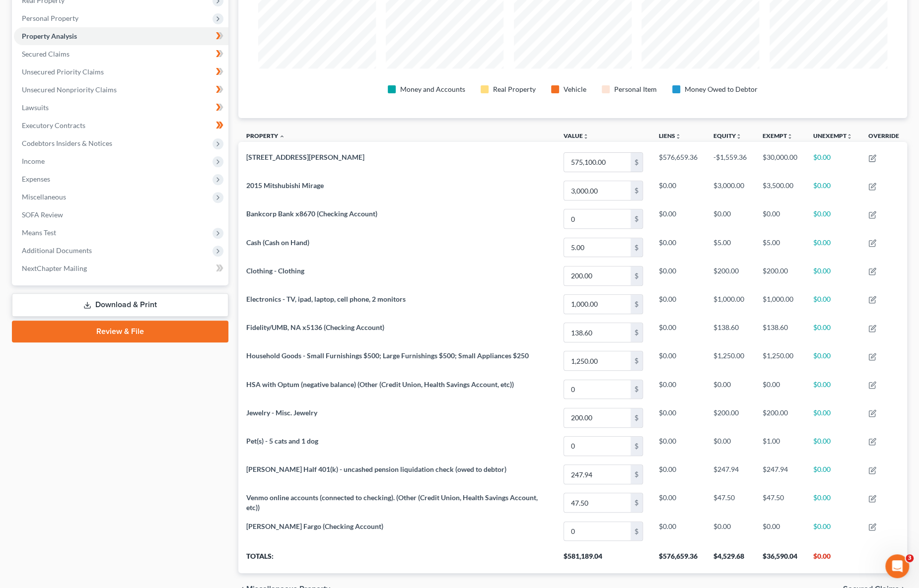  I want to click on th: Totals:, so click(397, 559).